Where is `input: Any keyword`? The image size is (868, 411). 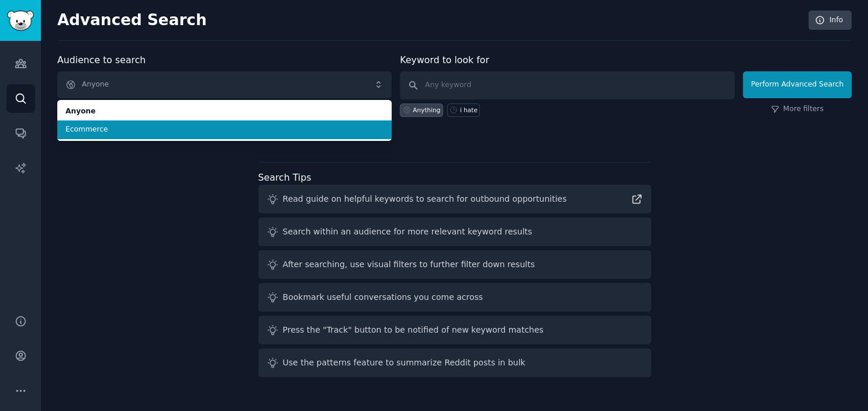 input: Any keyword is located at coordinates (567, 85).